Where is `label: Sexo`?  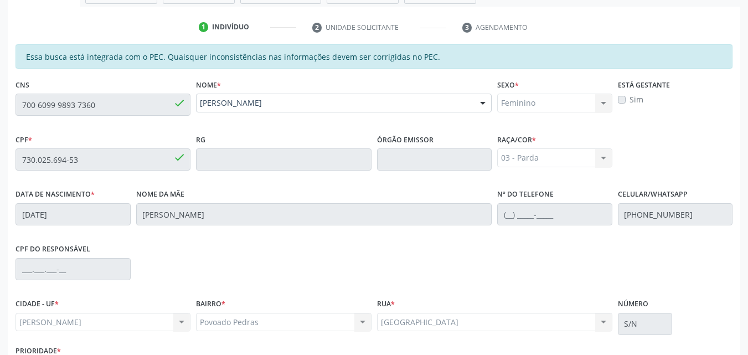
label: Sexo is located at coordinates (508, 85).